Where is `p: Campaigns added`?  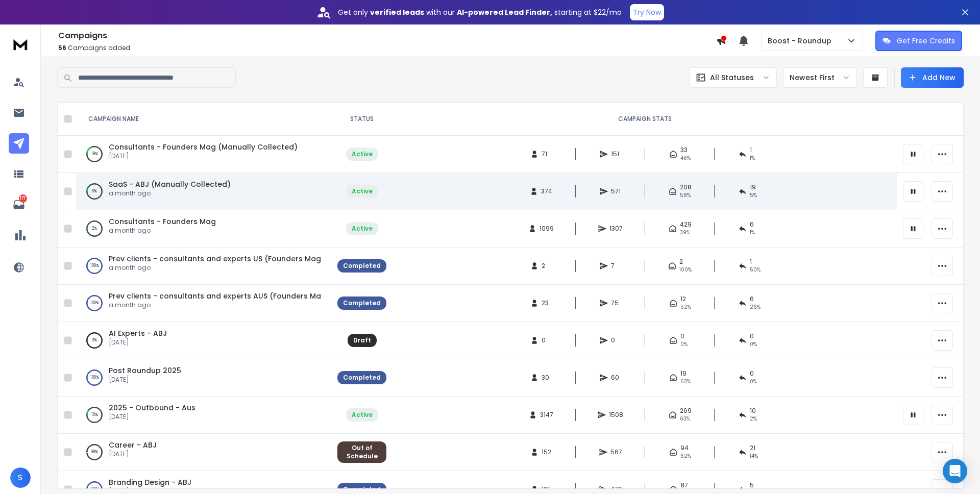
p: Campaigns added is located at coordinates (386, 48).